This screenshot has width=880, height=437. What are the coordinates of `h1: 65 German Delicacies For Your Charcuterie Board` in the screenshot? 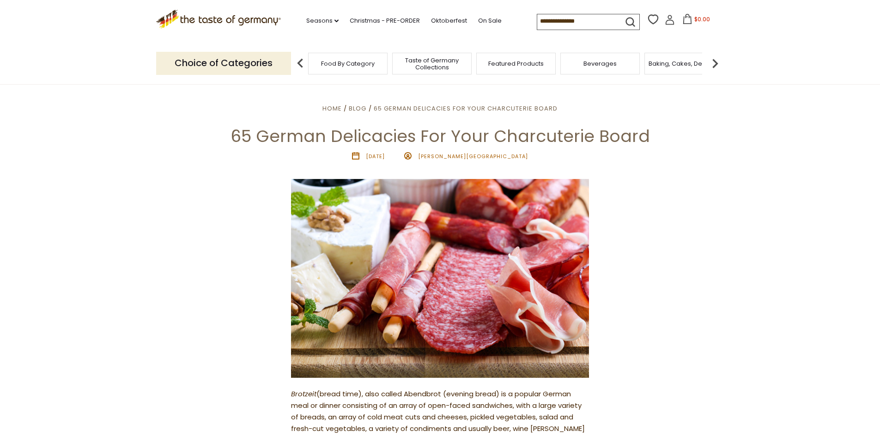 It's located at (440, 136).